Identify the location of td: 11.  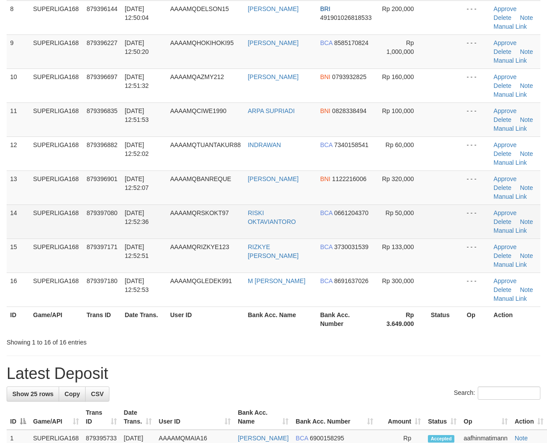
(18, 119).